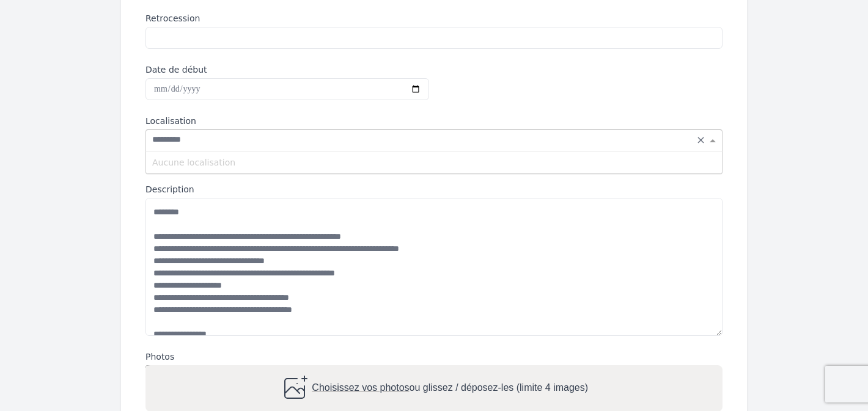 This screenshot has width=868, height=411. Describe the element at coordinates (434, 162) in the screenshot. I see `ng-dropdown-panel: Options list` at that location.